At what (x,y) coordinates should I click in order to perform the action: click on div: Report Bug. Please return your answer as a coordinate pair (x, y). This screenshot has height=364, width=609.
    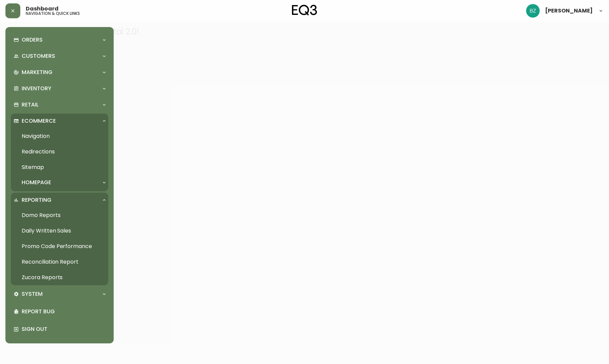
    Looking at the image, I should click on (59, 312).